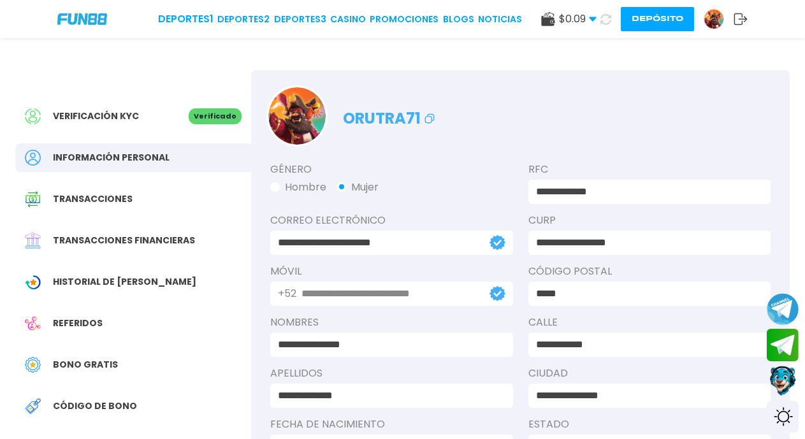 This screenshot has width=805, height=439. Describe the element at coordinates (649, 424) in the screenshot. I see `label: Estado` at that location.